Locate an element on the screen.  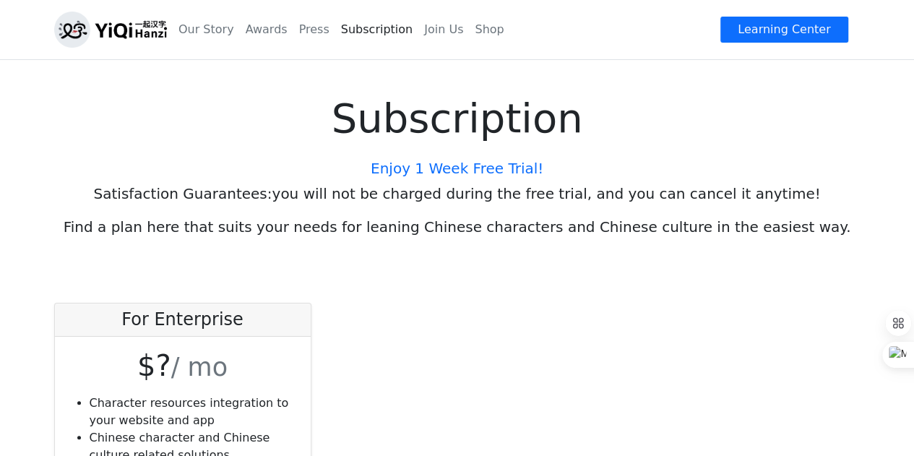
b: Satisfaction Guarantees: is located at coordinates (183, 194).